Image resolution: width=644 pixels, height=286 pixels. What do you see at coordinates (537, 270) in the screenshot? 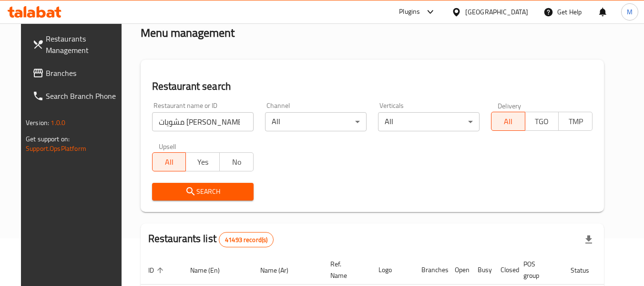
I see `span: POS group` at bounding box center [537, 270].